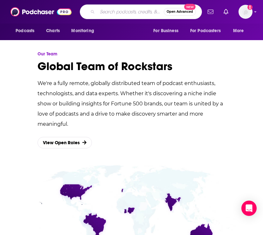 The width and height of the screenshot is (263, 235). I want to click on a: View Open Roles, so click(65, 142).